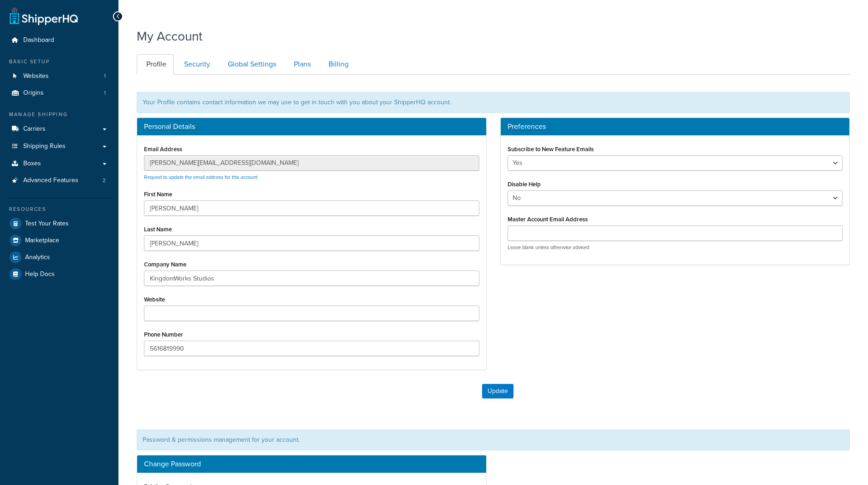  Describe the element at coordinates (59, 164) in the screenshot. I see `li: Boxes` at that location.